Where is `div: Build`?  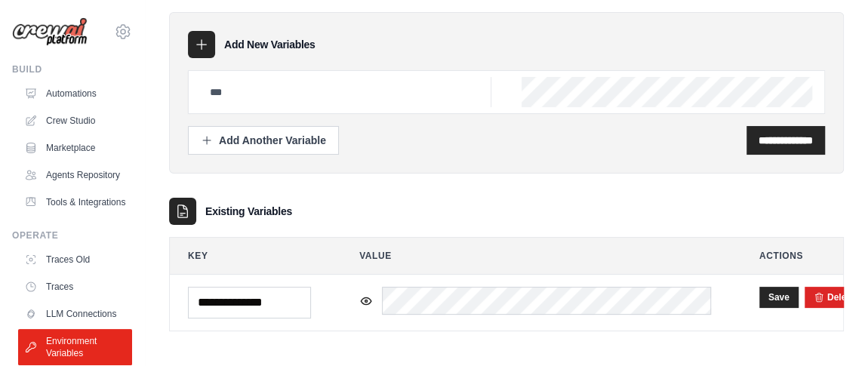
div: Build is located at coordinates (71, 70).